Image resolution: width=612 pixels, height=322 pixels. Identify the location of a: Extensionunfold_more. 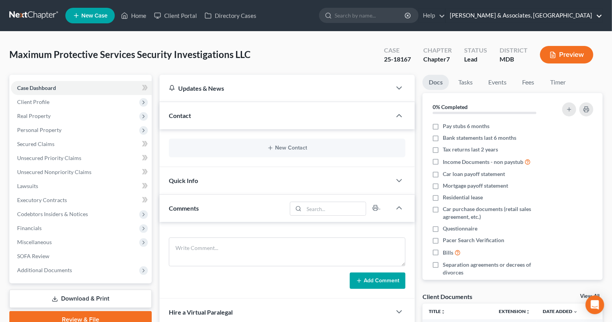
(514, 311).